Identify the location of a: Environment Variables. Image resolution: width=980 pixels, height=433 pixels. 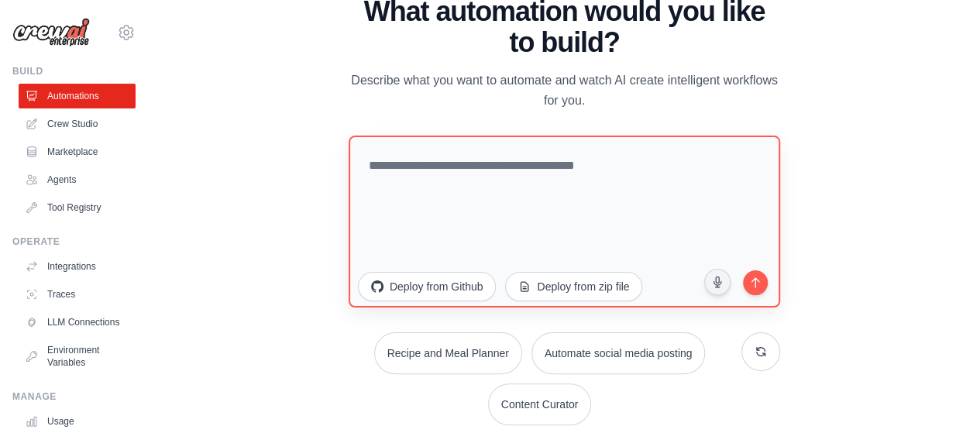
(76, 356).